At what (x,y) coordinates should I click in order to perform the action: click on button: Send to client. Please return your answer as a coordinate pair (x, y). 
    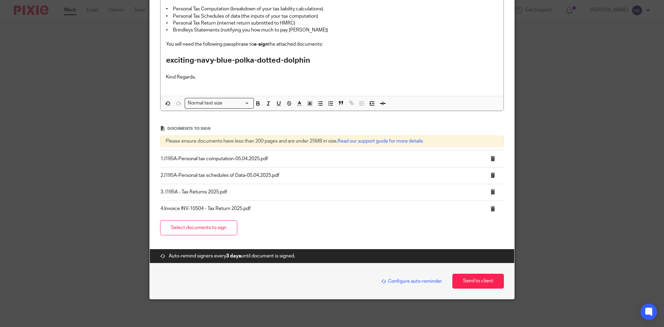
    Looking at the image, I should click on (478, 281).